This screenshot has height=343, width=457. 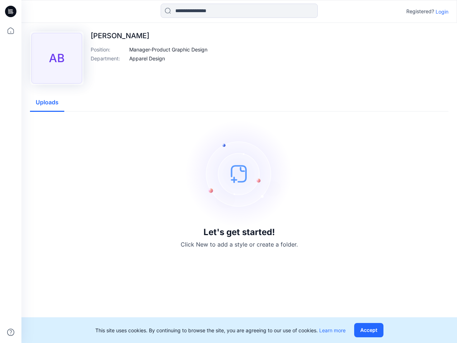 I want to click on p: Department :, so click(x=109, y=58).